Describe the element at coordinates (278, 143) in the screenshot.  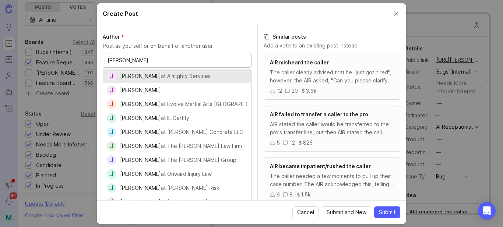
I see `div: 5` at that location.